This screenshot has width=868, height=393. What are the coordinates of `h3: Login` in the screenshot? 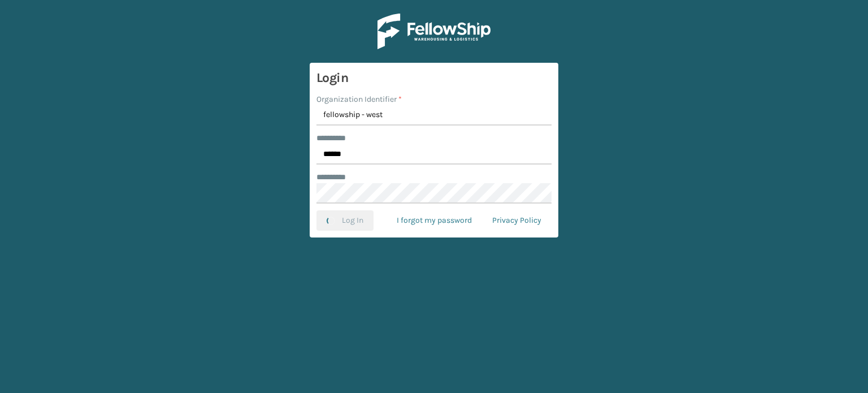 It's located at (434, 78).